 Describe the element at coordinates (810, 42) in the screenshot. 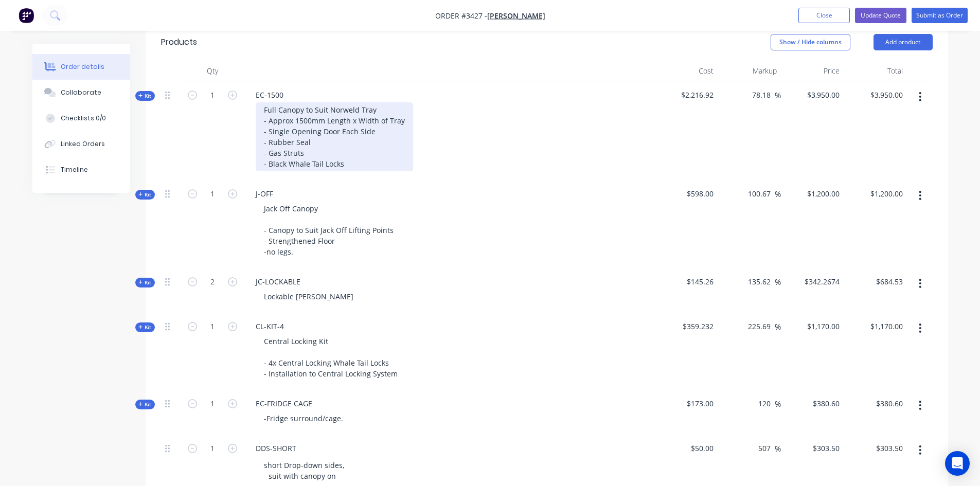

I see `button: Show / Hide columns` at that location.